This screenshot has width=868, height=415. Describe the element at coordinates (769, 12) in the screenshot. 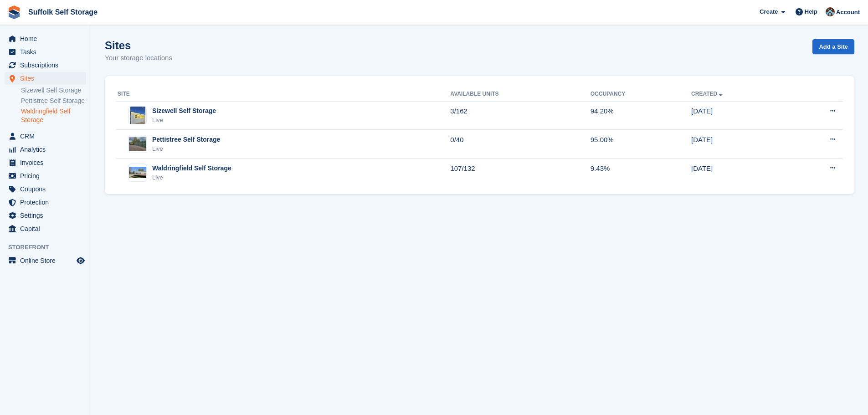

I see `span: Create` at that location.